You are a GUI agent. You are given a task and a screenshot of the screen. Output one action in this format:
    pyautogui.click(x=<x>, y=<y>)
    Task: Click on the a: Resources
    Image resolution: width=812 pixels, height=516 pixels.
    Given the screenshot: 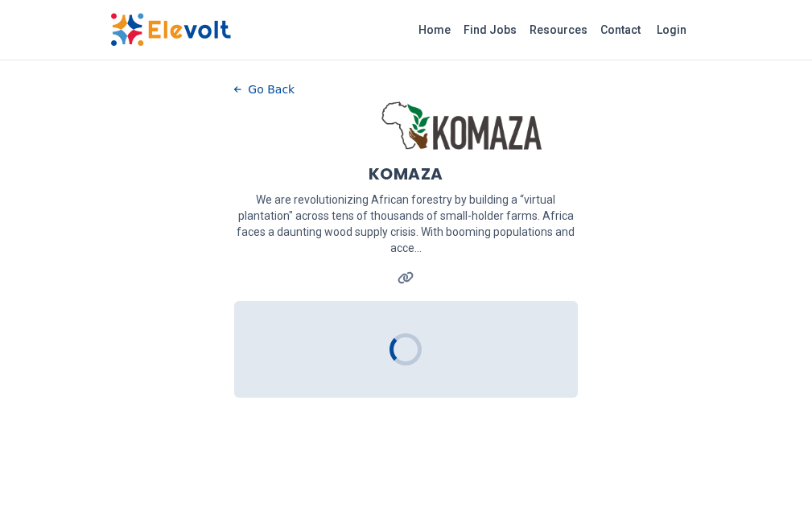 What is the action you would take?
    pyautogui.click(x=559, y=30)
    